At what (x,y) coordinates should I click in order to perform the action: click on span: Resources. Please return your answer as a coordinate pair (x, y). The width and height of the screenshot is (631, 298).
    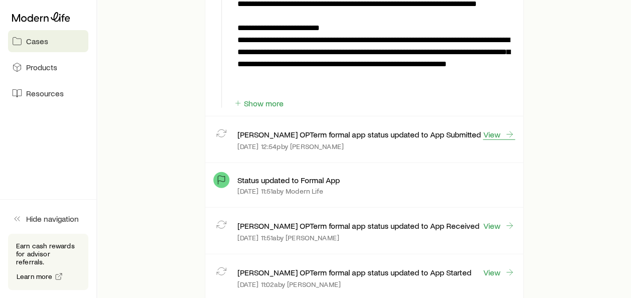
    Looking at the image, I should click on (45, 93).